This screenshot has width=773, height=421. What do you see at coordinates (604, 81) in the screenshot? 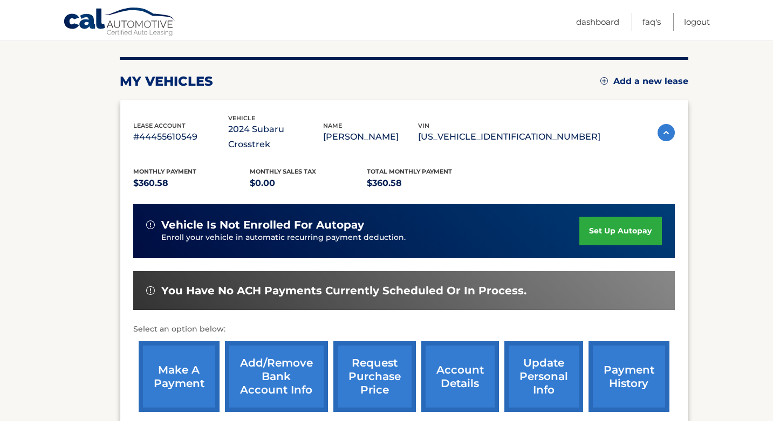
I see `img: add.svg` at bounding box center [604, 81].